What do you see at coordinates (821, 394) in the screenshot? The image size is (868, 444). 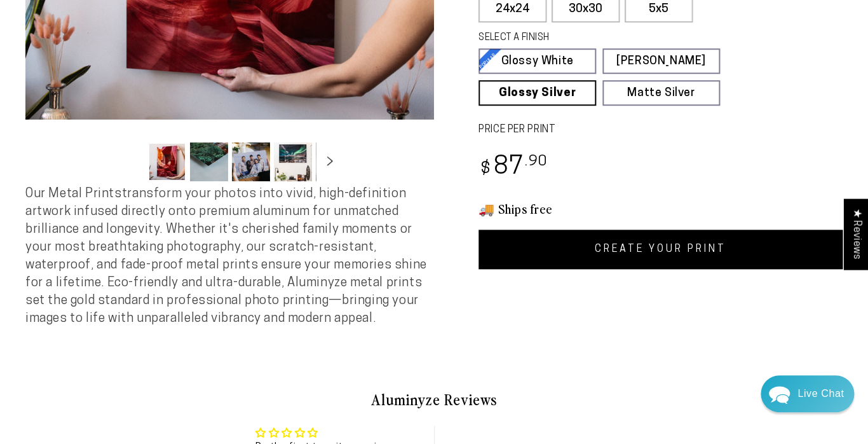 I see `div: Contact Us Directly` at bounding box center [821, 394].